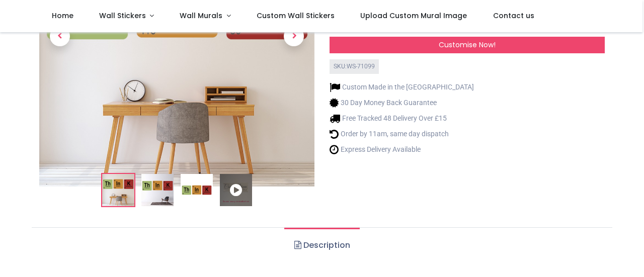  Describe the element at coordinates (467, 44) in the screenshot. I see `span: Customise Now!` at that location.